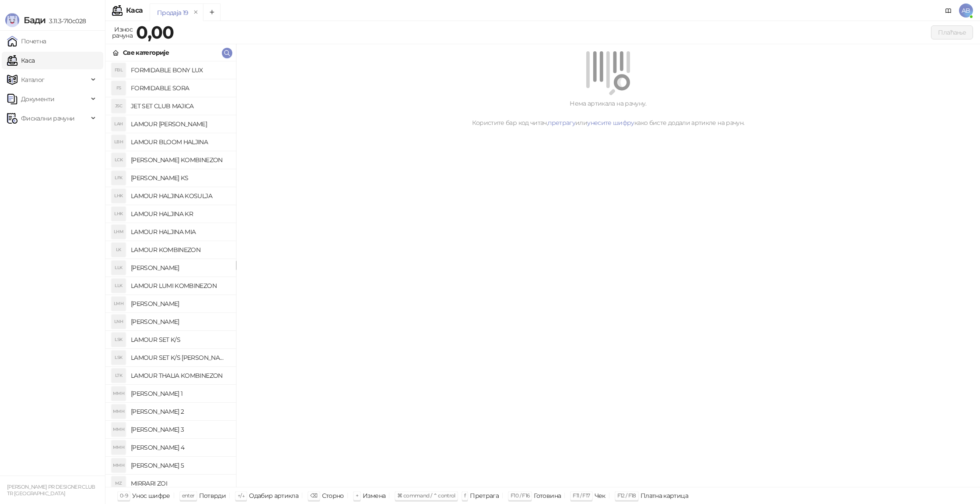  Describe the element at coordinates (180, 250) in the screenshot. I see `h4: LAMOUR KOMBINEZON` at that location.